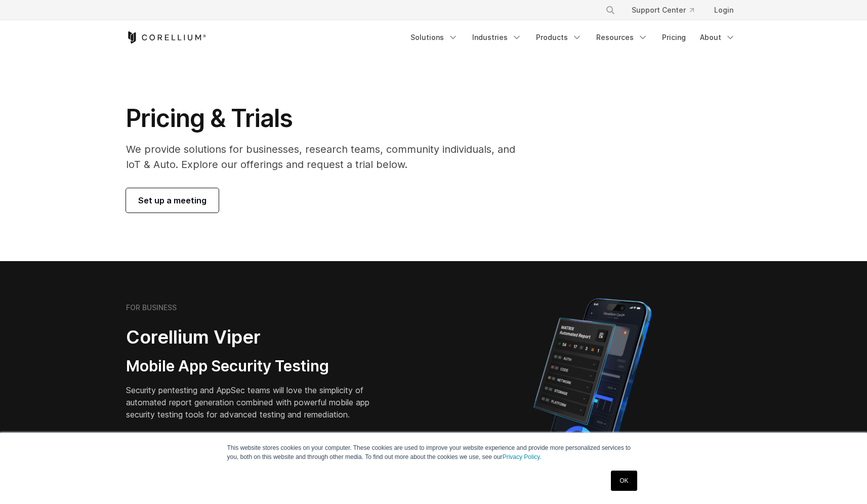  Describe the element at coordinates (434, 452) in the screenshot. I see `p: This website stores cookies on your computer. These cookies are used to improve your website expe...` at that location.